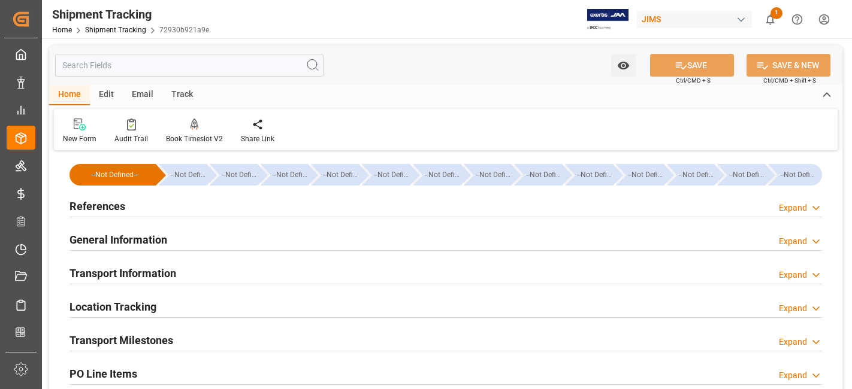  Describe the element at coordinates (789, 80) in the screenshot. I see `span: Ctrl/CMD + Shift + S` at that location.